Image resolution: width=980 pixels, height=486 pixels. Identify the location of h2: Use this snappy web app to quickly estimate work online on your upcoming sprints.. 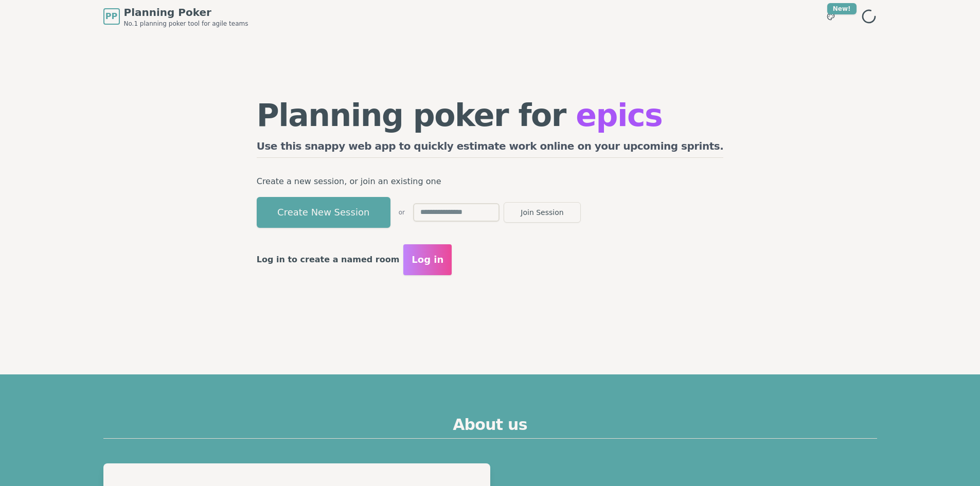
(490, 148).